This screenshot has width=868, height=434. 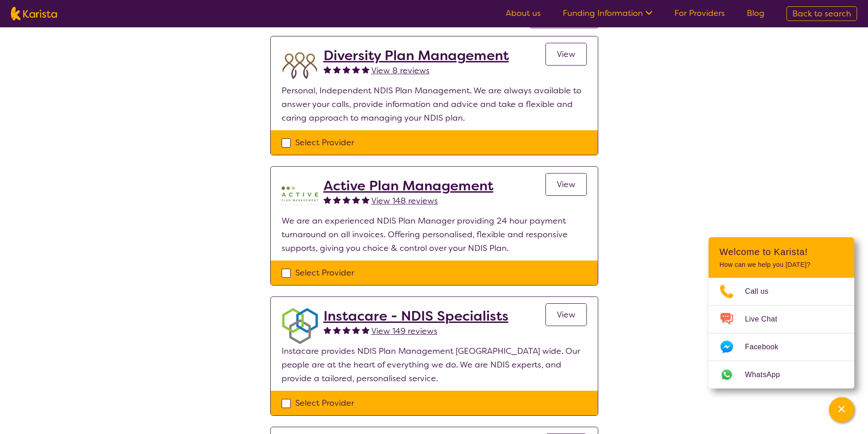 What do you see at coordinates (401, 70) in the screenshot?
I see `span: View 8 reviews` at bounding box center [401, 70].